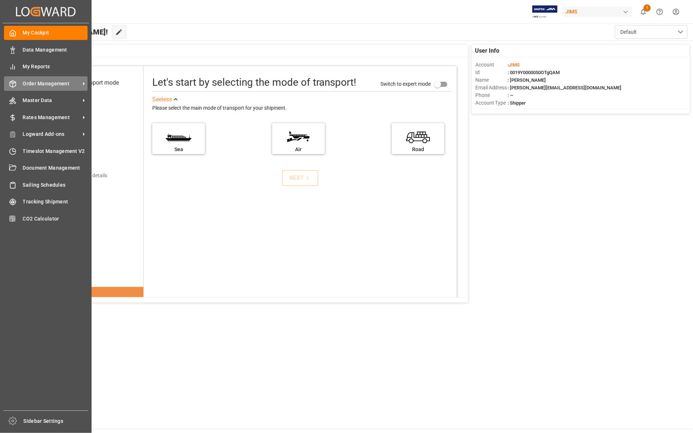 Image resolution: width=693 pixels, height=433 pixels. Describe the element at coordinates (55, 151) in the screenshot. I see `span: Timeslot Management V2` at that location.